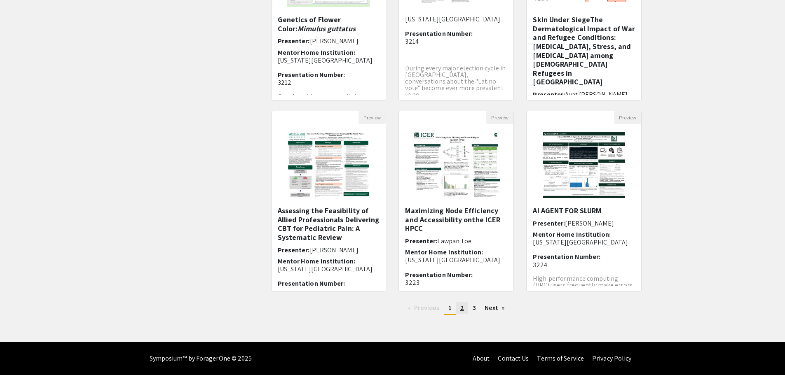 The height and width of the screenshot is (375, 785). Describe the element at coordinates (427, 308) in the screenshot. I see `span: Previous` at that location.